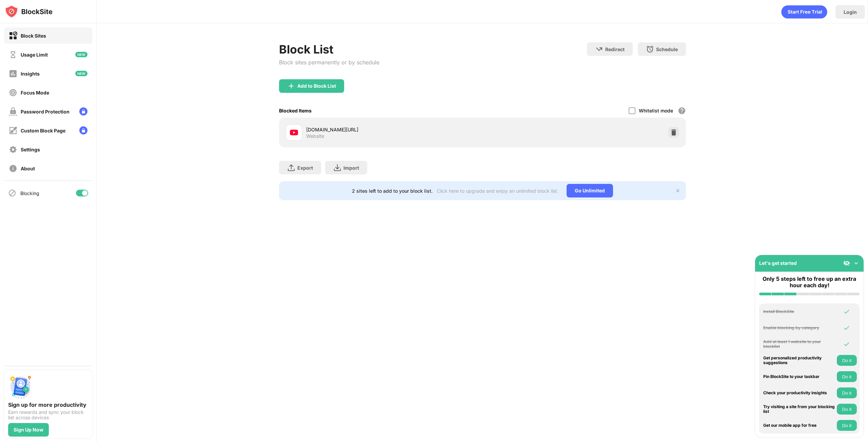 The image size is (868, 442). What do you see at coordinates (851, 12) in the screenshot?
I see `div: Login` at bounding box center [851, 12].